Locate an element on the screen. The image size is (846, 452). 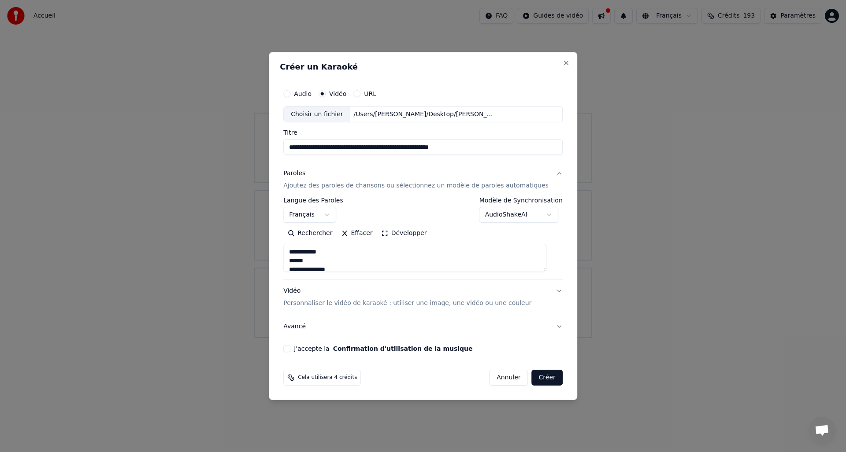
button: Effacer is located at coordinates (356, 234).